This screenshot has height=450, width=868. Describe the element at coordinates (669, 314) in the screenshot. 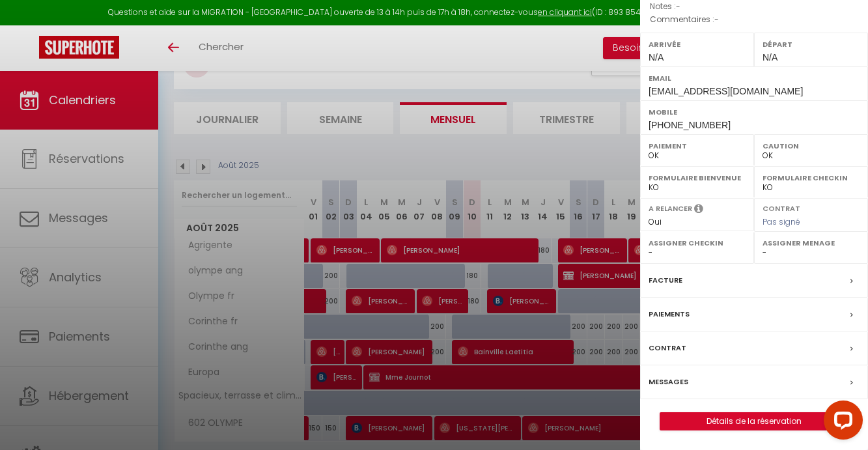

I see `label: Paiements` at that location.